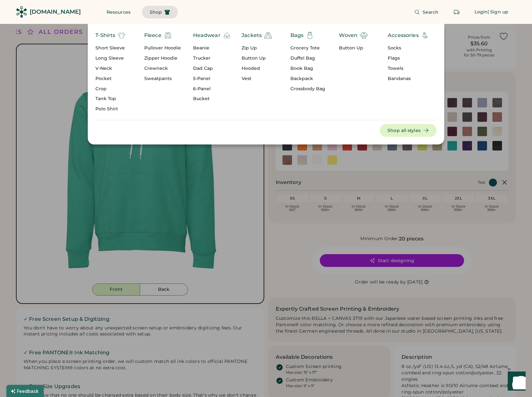 Image resolution: width=532 pixels, height=397 pixels. Describe the element at coordinates (160, 12) in the screenshot. I see `button: Shop` at that location.